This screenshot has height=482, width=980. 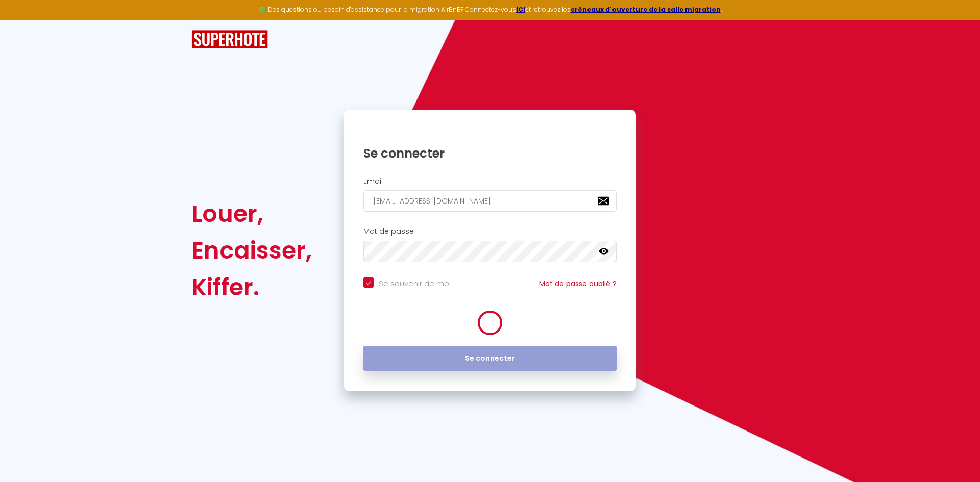 I want to click on a: créneaux d'ouverture de la salle migration, so click(x=645, y=9).